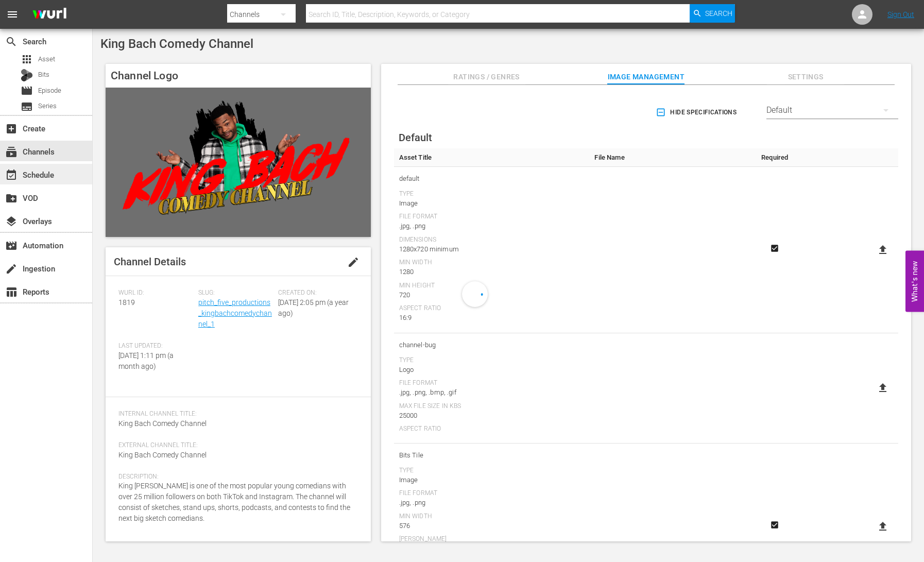 The height and width of the screenshot is (562, 924). What do you see at coordinates (11, 269) in the screenshot?
I see `span: Ingestion` at bounding box center [11, 269].